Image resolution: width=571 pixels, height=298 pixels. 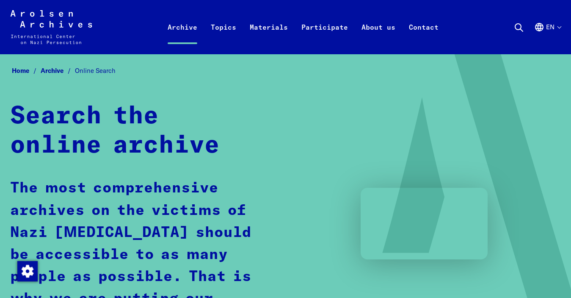 I want to click on a: About us, so click(x=379, y=37).